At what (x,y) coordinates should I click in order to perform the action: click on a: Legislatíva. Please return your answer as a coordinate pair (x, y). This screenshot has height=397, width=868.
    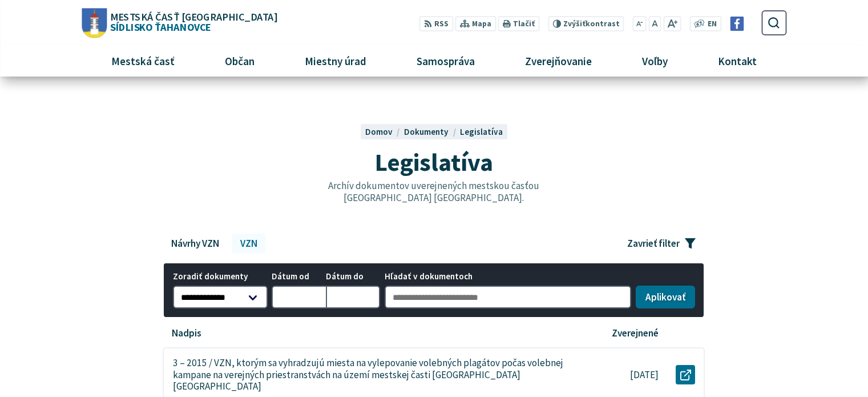
    Looking at the image, I should click on (481, 131).